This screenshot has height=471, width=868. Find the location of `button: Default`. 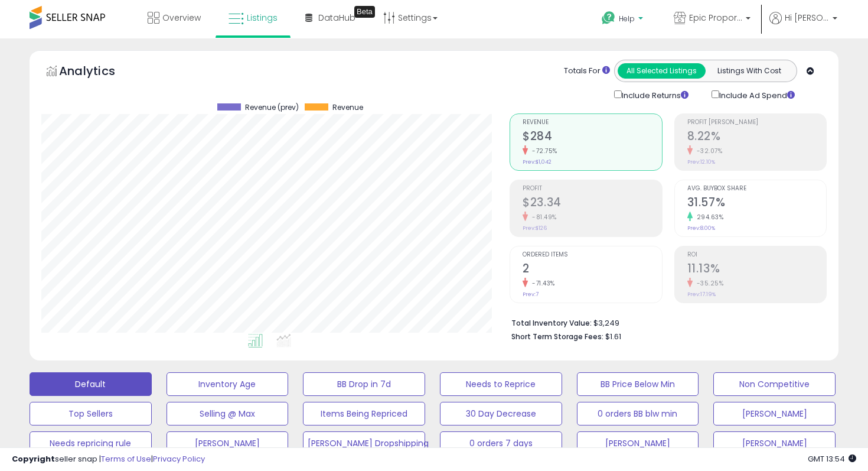

button: Default is located at coordinates (90, 384).